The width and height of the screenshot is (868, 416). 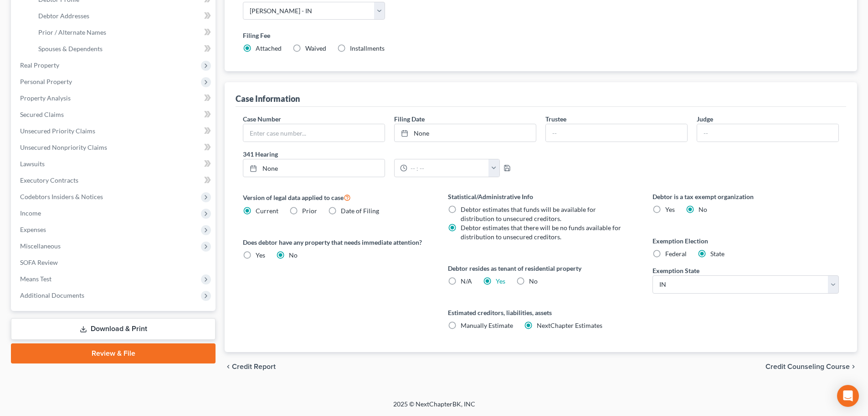 I want to click on span: Credit Counseling Course, so click(x=808, y=366).